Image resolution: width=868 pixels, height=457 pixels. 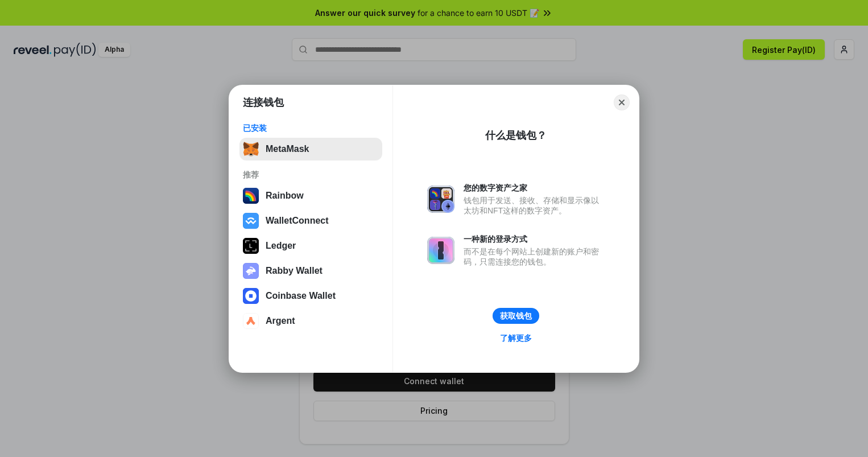 What do you see at coordinates (251, 196) in the screenshot?
I see `img: svg+xml,%3Csvg%20width%3D%22120%22%20height%3D%22120%22%20viewBox%3D%220%200%20120%20120%22%20fil...` at bounding box center [251, 196].